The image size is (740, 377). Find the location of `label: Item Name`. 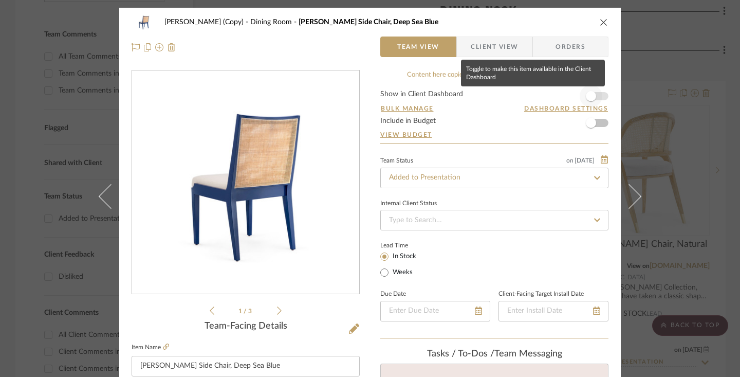

label: Item Name is located at coordinates (150, 347).